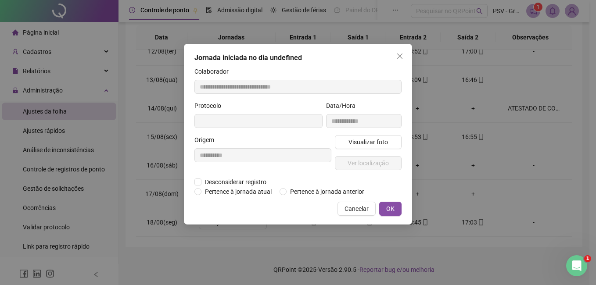 This screenshot has height=285, width=596. Describe the element at coordinates (238, 192) in the screenshot. I see `span: Pertence à jornada atual` at that location.